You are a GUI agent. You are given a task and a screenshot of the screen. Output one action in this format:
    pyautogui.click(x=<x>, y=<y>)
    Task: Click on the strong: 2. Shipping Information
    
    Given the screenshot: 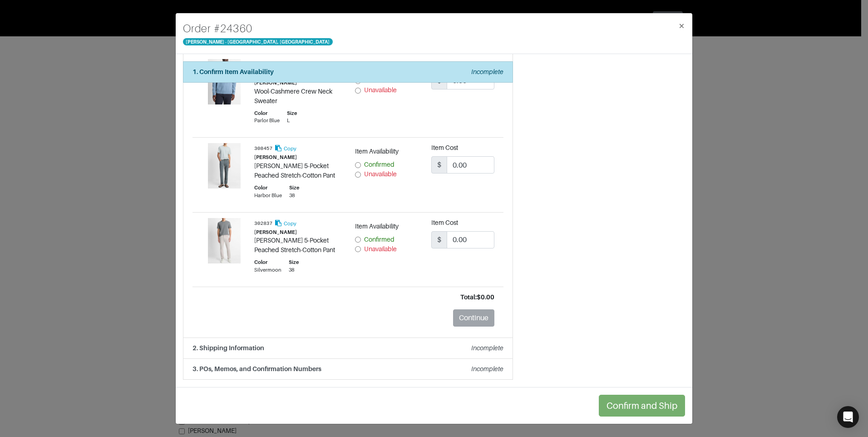 What is the action you would take?
    pyautogui.click(x=228, y=348)
    